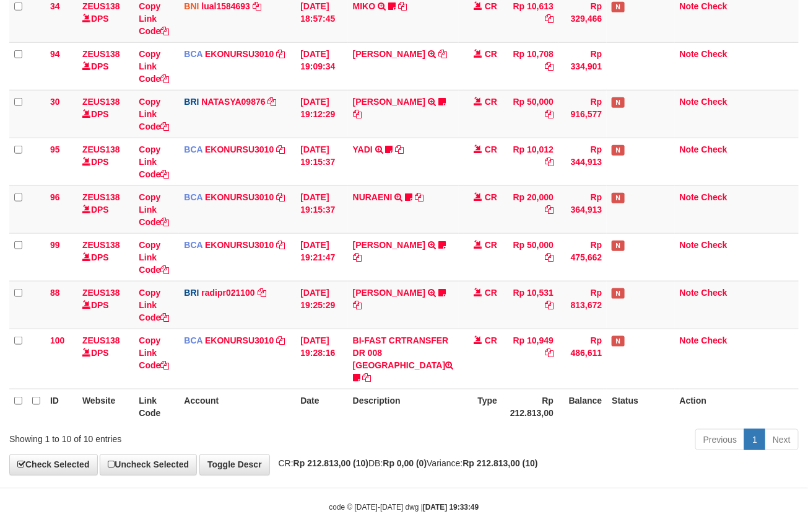 The image size is (808, 532). I want to click on a: NATASYA09876, so click(233, 102).